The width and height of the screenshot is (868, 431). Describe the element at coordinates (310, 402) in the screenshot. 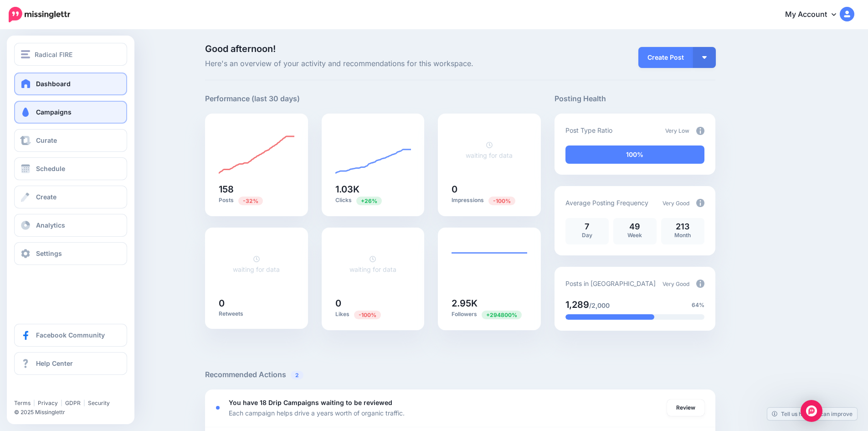

I see `b: You have 18 Drip Campaigns waiting to be reviewed` at that location.